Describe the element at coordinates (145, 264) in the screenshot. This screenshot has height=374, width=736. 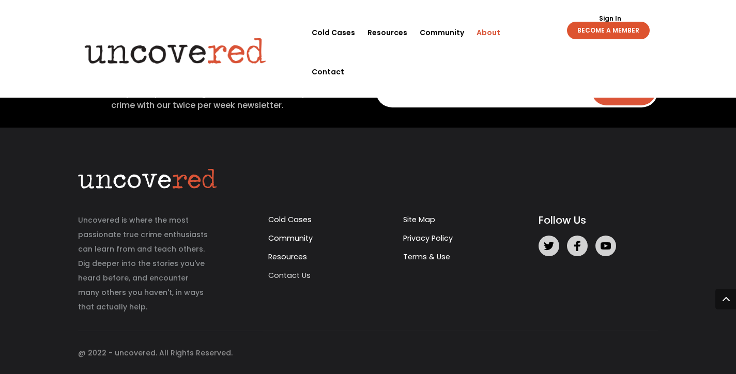
I see `p: Uncovered is where the most passionate true crime enthusiasts can learn from and teach others. Di...` at that location.